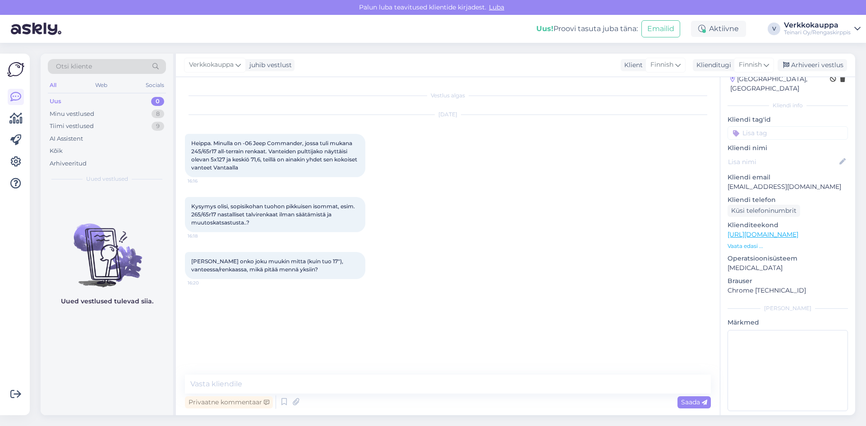  Describe the element at coordinates (787, 322) in the screenshot. I see `p: Märkmed` at that location.